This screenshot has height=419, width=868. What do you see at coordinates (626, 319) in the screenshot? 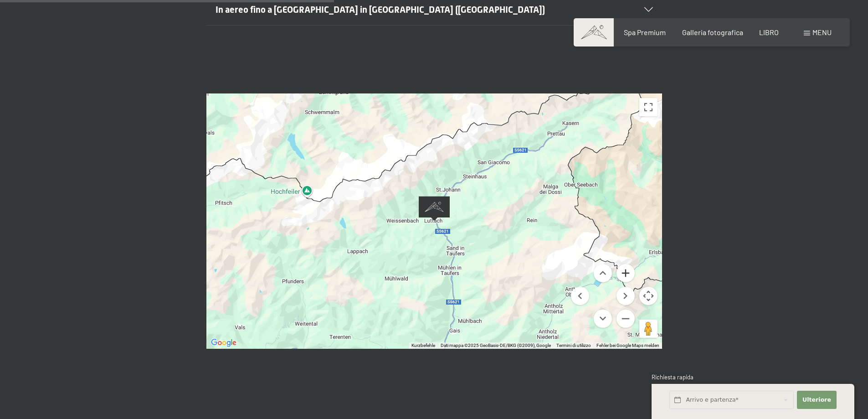
I see `button: Rimpicciolisci` at bounding box center [626, 319].